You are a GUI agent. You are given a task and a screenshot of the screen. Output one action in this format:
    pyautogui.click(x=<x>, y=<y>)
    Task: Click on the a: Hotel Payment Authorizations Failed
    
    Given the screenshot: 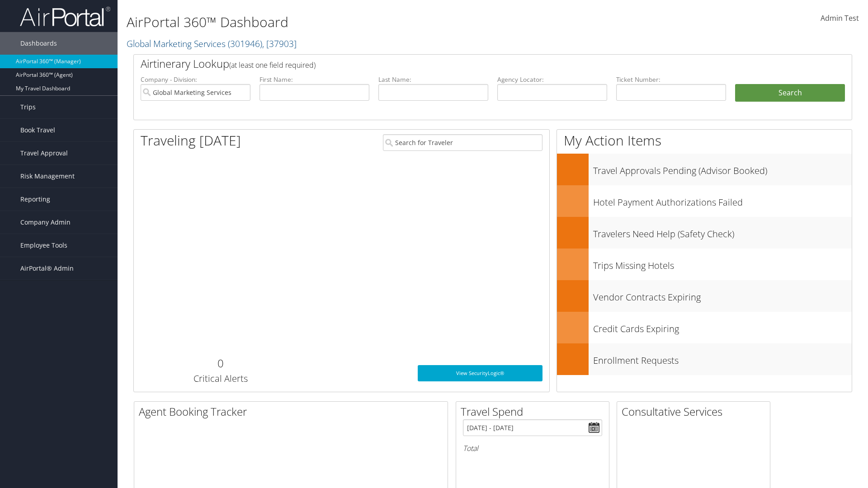 What is the action you would take?
    pyautogui.click(x=704, y=201)
    